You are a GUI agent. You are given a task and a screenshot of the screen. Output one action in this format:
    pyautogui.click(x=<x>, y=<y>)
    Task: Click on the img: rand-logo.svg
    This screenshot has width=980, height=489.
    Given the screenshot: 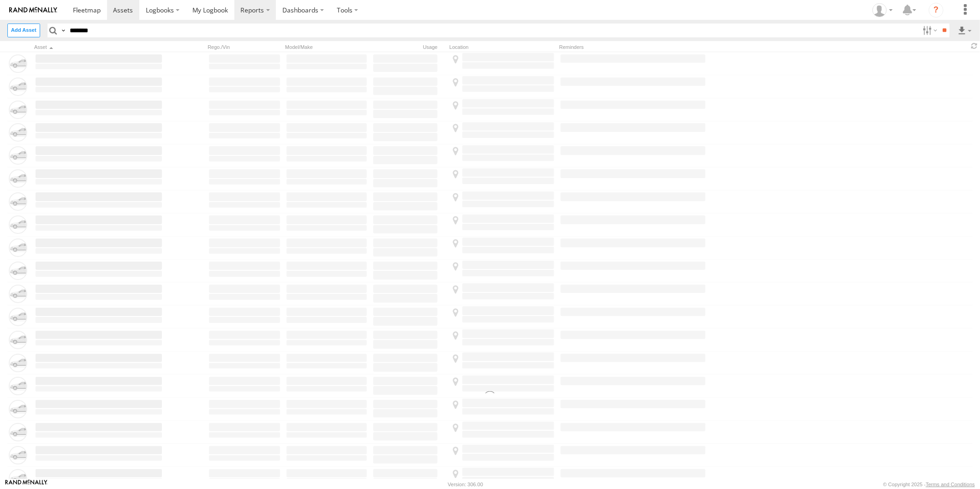 What is the action you would take?
    pyautogui.click(x=33, y=10)
    